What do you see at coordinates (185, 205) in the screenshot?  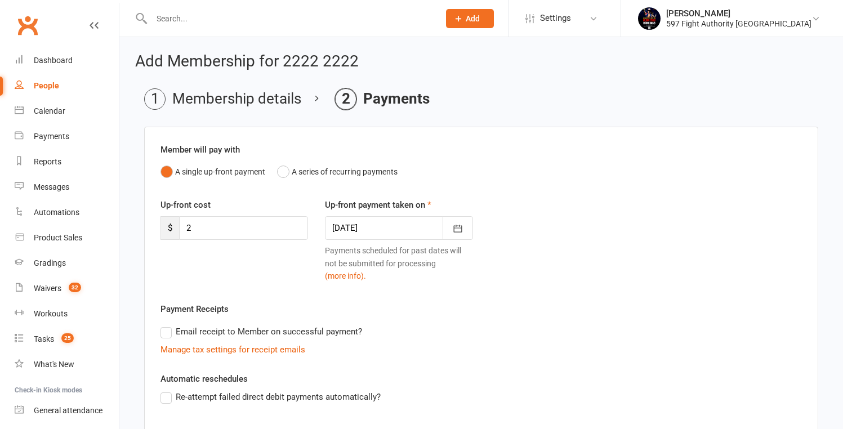 I see `label: Up-front cost` at bounding box center [185, 205].